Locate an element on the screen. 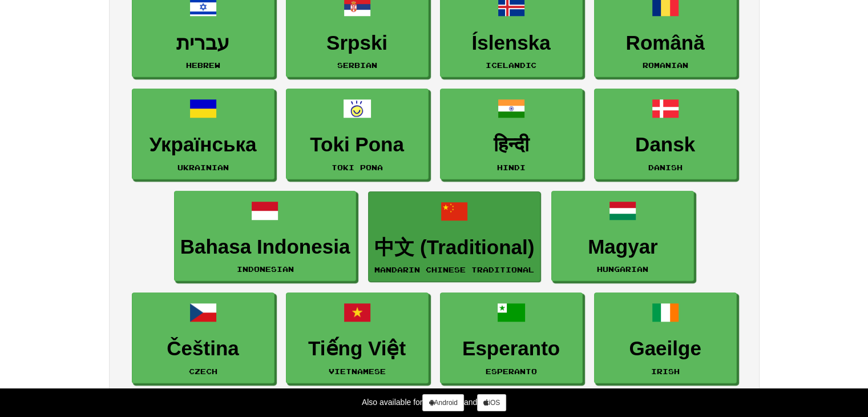  small: Mandarin Chinese Traditional is located at coordinates (454, 270).